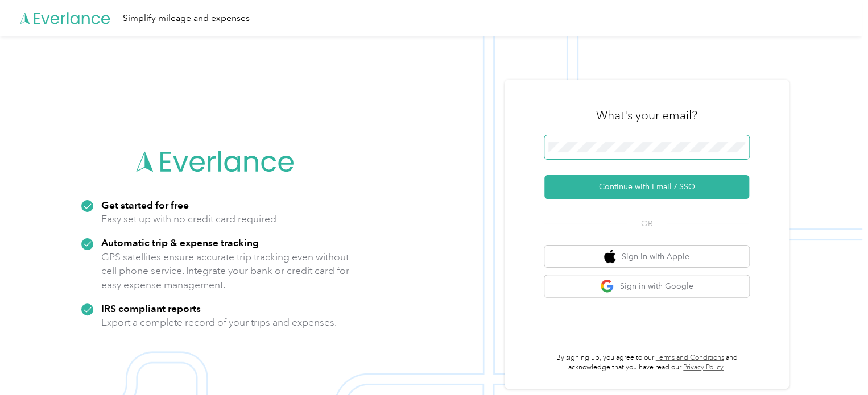 The width and height of the screenshot is (868, 395). Describe the element at coordinates (219, 322) in the screenshot. I see `p: Export a complete record of your trips and expenses.` at that location.